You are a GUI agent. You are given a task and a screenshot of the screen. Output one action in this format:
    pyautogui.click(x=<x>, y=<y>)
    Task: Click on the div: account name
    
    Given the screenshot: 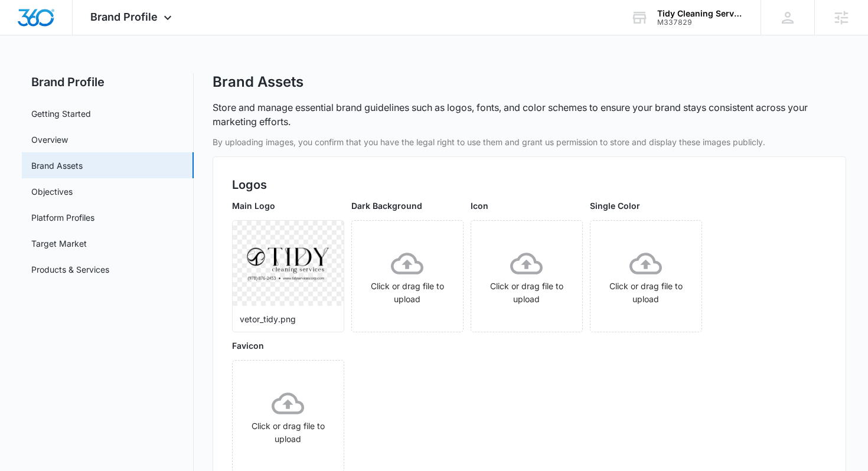 What is the action you would take?
    pyautogui.click(x=700, y=13)
    